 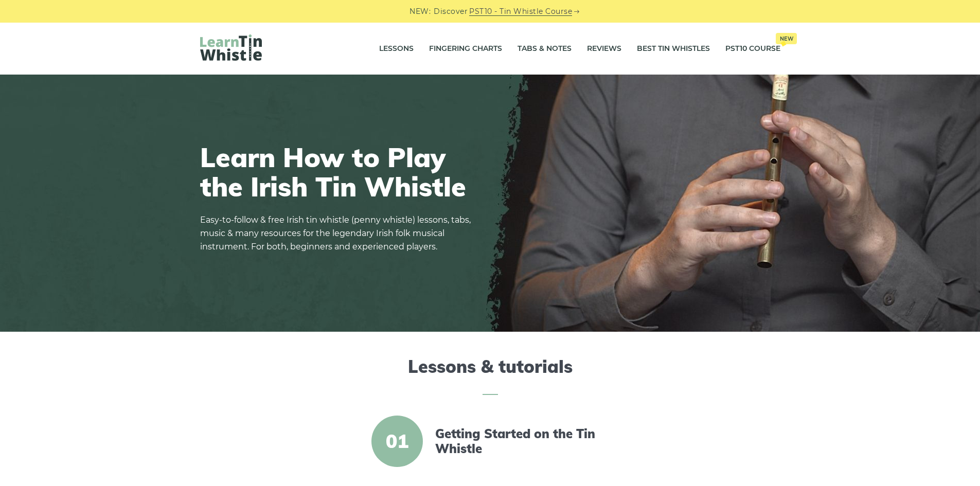 I want to click on h1: Learn How to Play the Irish Tin Whistle, so click(x=339, y=171).